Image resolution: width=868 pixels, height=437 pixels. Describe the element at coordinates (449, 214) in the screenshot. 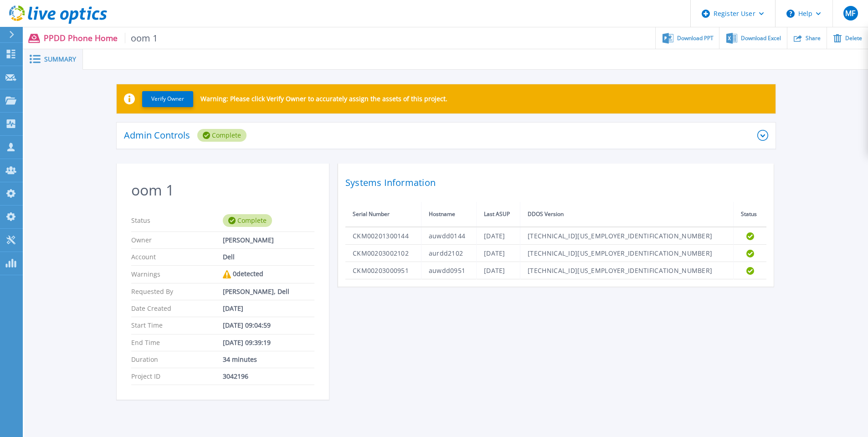

I see `th: Hostname` at that location.